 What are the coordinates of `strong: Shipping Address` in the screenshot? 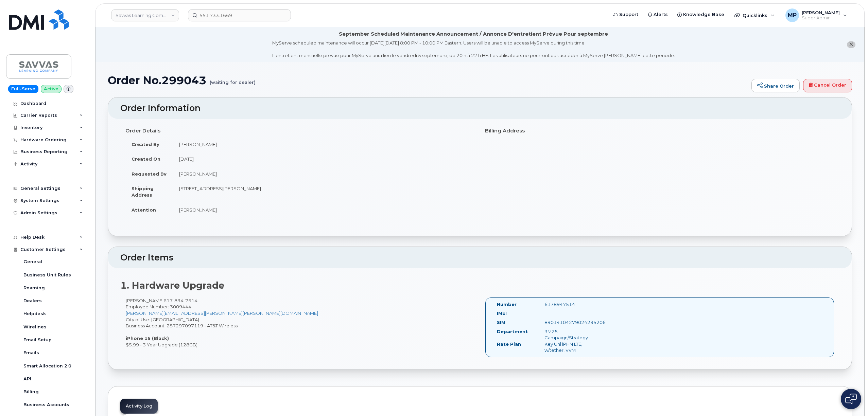 It's located at (142, 191).